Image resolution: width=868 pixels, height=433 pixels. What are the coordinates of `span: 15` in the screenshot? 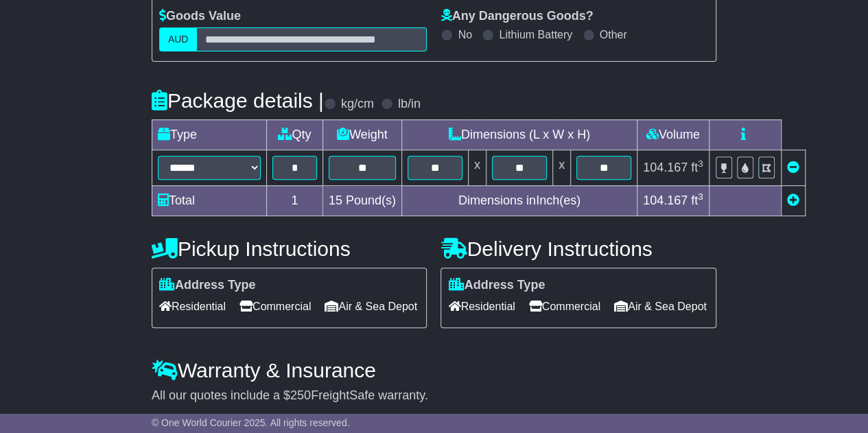 It's located at (336, 200).